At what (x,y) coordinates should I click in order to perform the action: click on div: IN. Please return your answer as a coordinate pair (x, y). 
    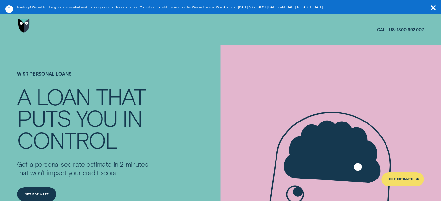
    Looking at the image, I should click on (132, 118).